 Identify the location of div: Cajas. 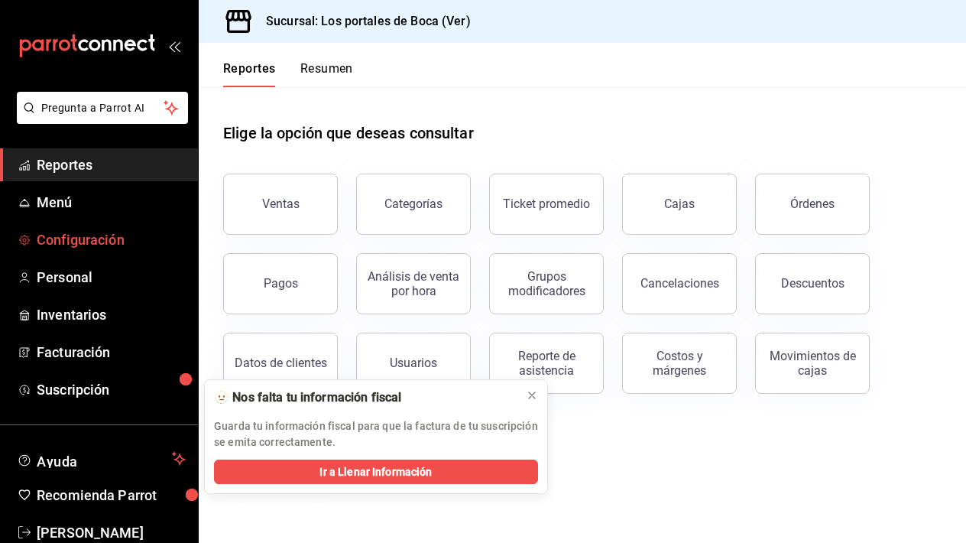
(679, 204).